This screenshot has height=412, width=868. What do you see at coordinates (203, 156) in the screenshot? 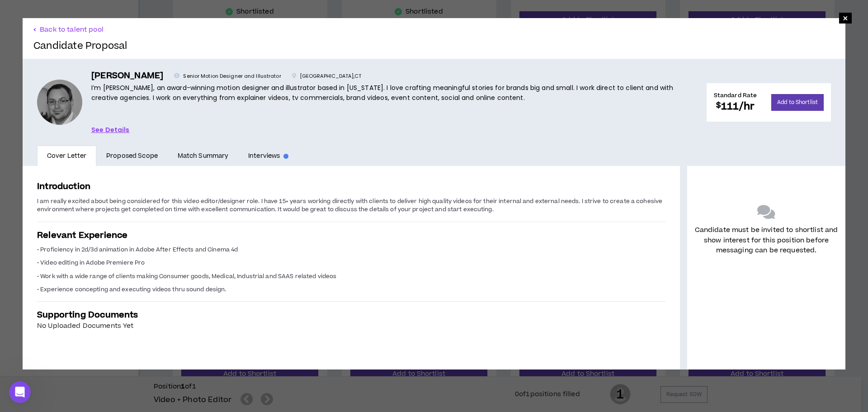
I see `a: Match Summary` at bounding box center [203, 156].